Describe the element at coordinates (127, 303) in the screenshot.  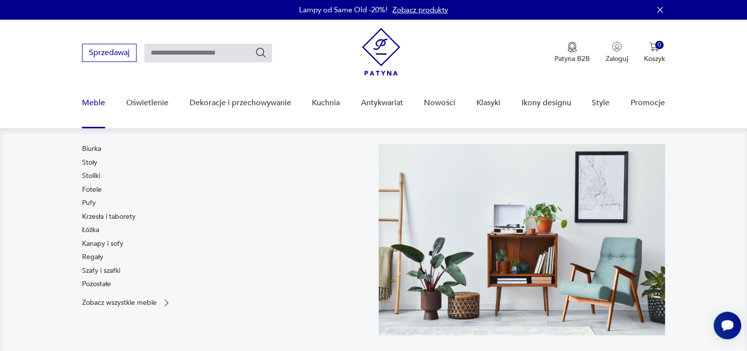
I see `a: Zobacz wszystkie meble` at that location.